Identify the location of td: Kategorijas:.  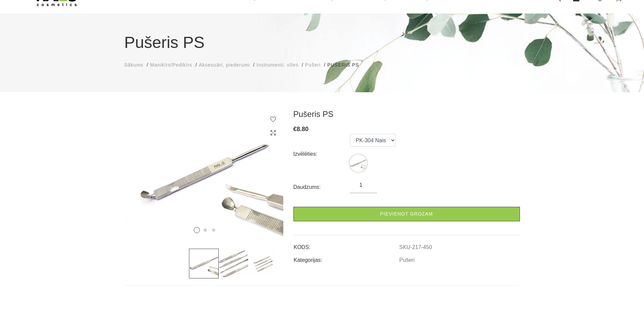
(346, 258).